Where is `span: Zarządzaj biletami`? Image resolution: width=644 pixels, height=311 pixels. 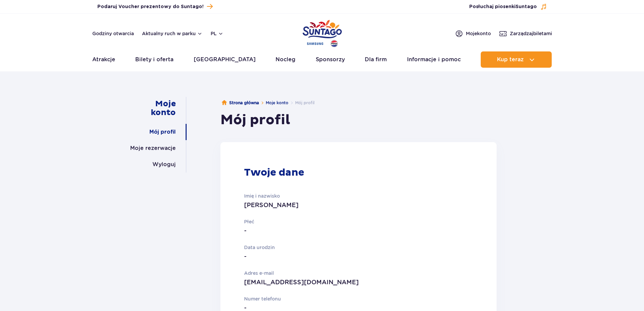 span: Zarządzaj biletami is located at coordinates (530, 33).